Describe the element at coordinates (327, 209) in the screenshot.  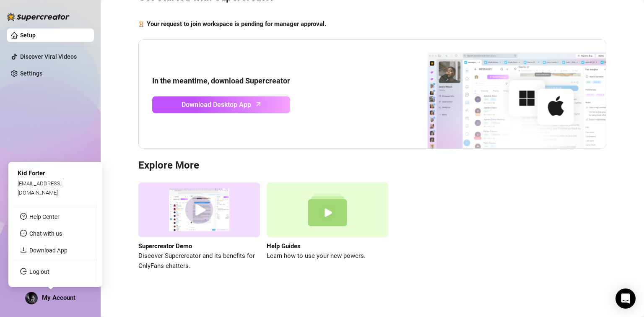
I see `img: help guides` at that location.